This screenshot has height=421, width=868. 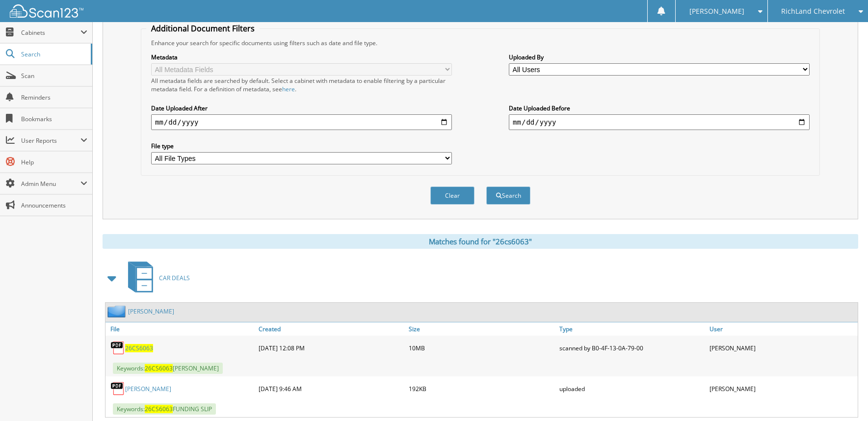 I want to click on span: Search, so click(x=54, y=54).